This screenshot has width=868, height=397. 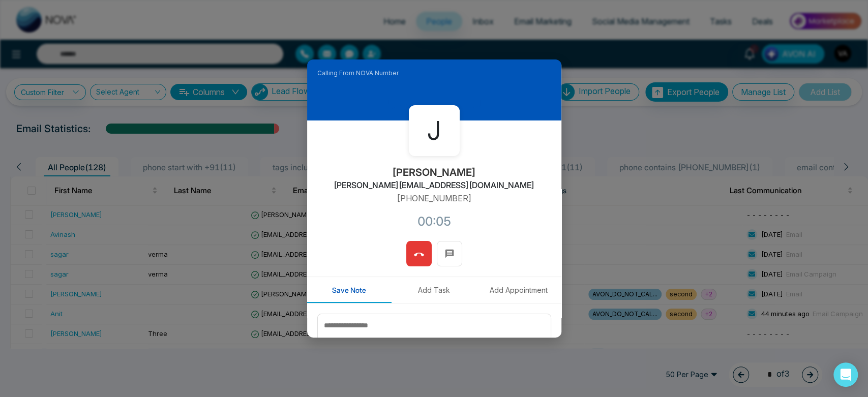 What do you see at coordinates (519, 290) in the screenshot?
I see `button: Add Appointment` at bounding box center [519, 290].